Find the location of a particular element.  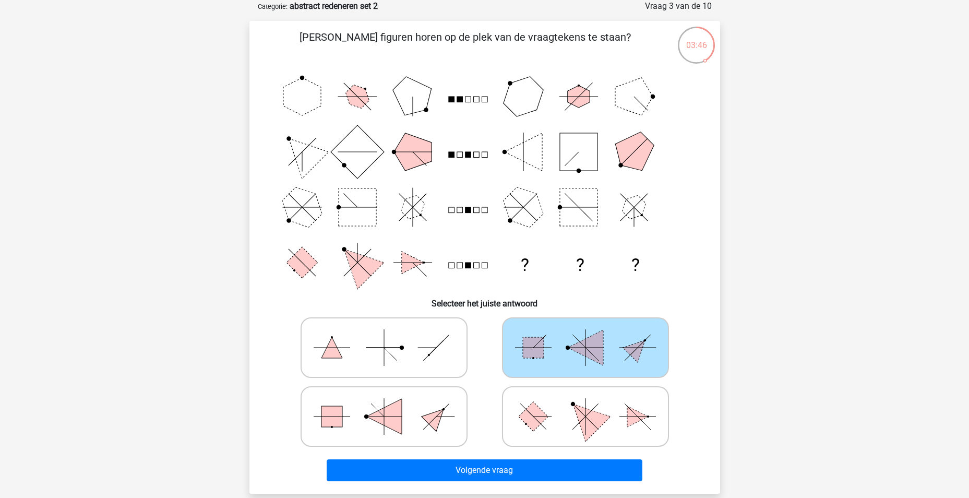

h6: Selecteer het juiste antwoord is located at coordinates (485, 299).